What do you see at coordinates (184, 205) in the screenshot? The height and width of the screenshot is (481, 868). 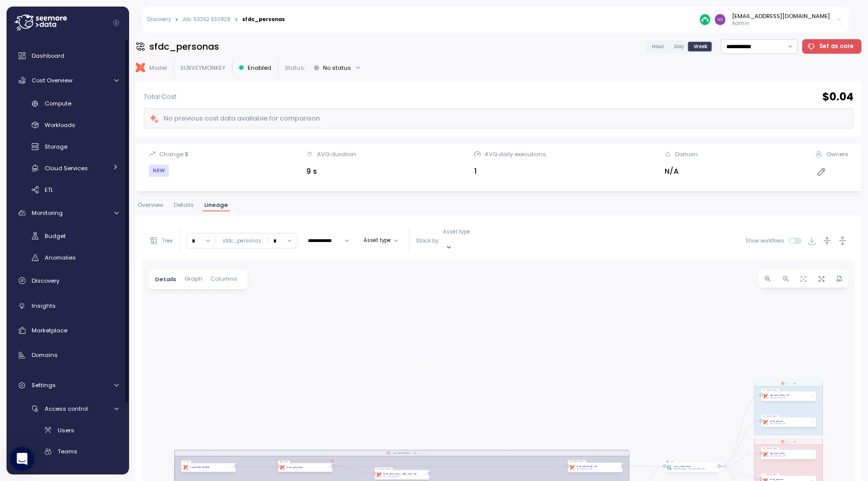 I see `span: Details` at bounding box center [184, 205].